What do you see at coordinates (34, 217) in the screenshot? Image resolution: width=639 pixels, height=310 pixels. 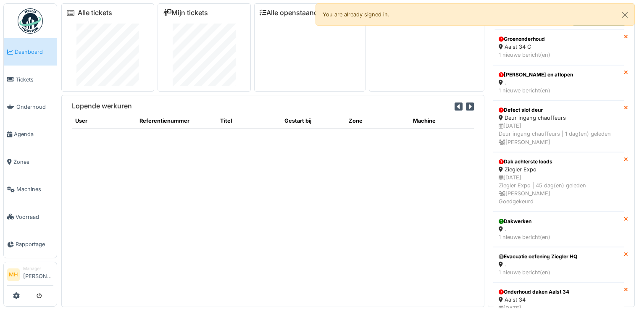 I see `span: Voorraad` at bounding box center [34, 217].